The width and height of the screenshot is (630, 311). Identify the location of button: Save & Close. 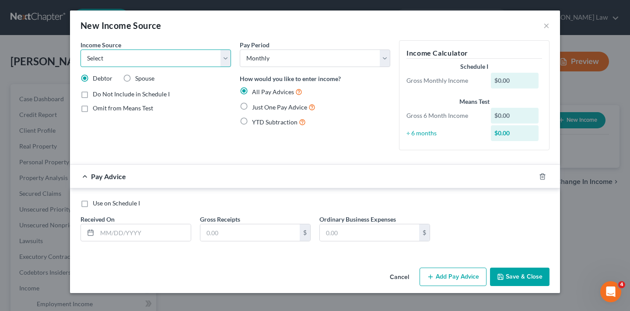
(520, 277).